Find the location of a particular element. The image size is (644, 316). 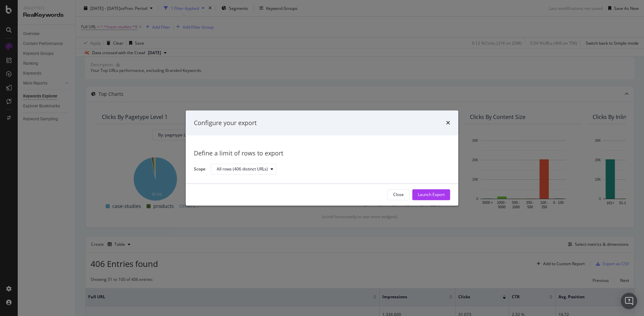

button: Launch Export is located at coordinates (431, 195).